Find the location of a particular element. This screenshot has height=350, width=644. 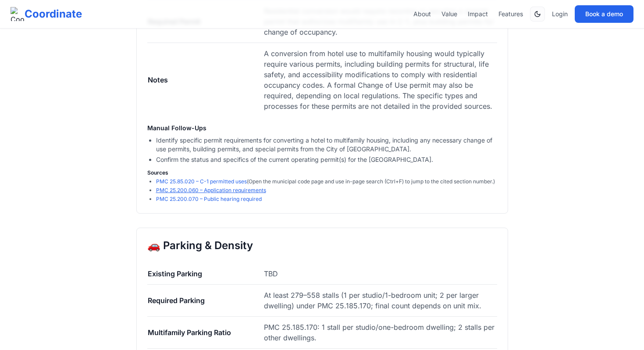

span: Coordinate is located at coordinates (53, 14).